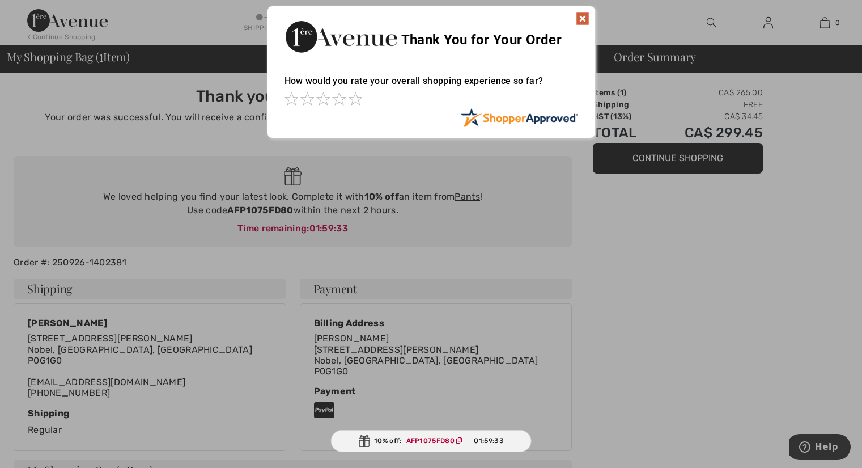 Image resolution: width=862 pixels, height=468 pixels. What do you see at coordinates (364, 441) in the screenshot?
I see `img: Gift.svg` at bounding box center [364, 441].